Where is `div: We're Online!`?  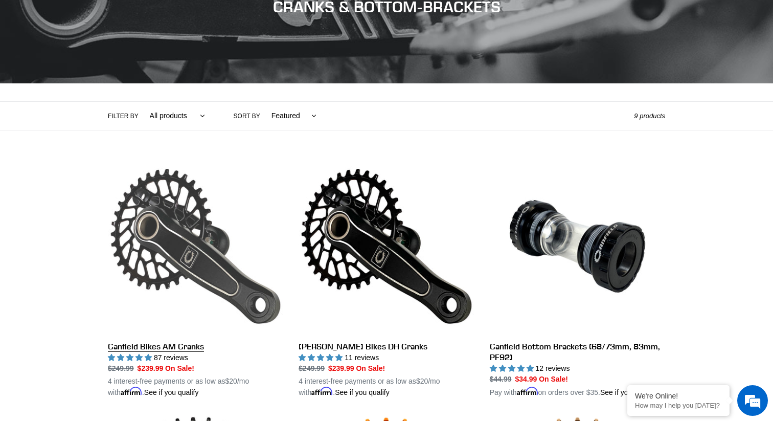
div: We're Online! is located at coordinates (679, 396).